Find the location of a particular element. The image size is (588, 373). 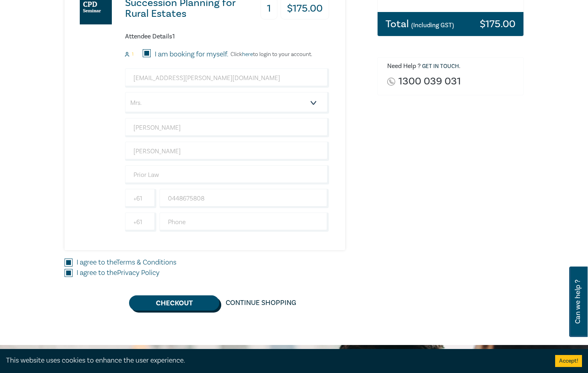

div: This website uses cookies to enhance the user experience. is located at coordinates (275, 361).